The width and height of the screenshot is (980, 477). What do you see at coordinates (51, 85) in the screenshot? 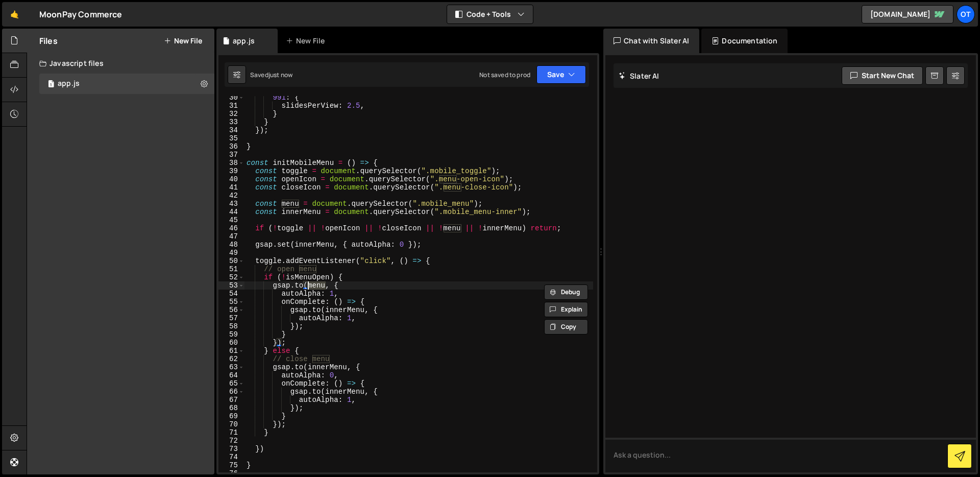
I see `span: 1` at bounding box center [51, 85].